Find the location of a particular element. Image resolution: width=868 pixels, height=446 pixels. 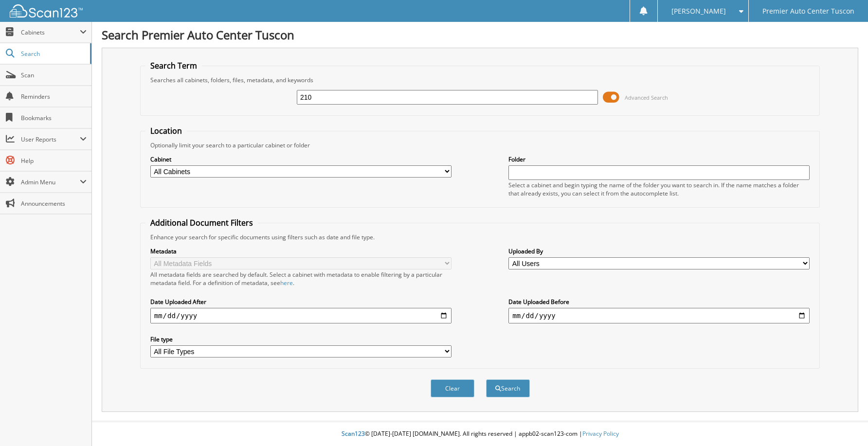

input: start is located at coordinates (301, 316).